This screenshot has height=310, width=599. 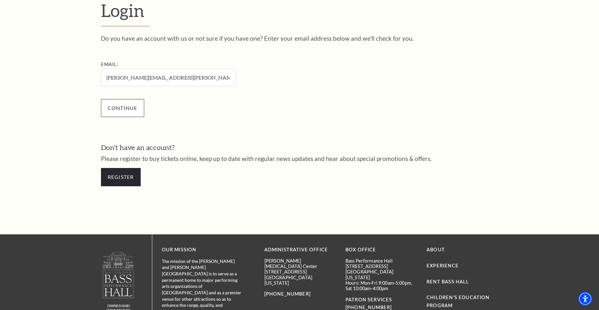 What do you see at coordinates (447, 281) in the screenshot?
I see `a: Rent Bass Hall` at bounding box center [447, 281].